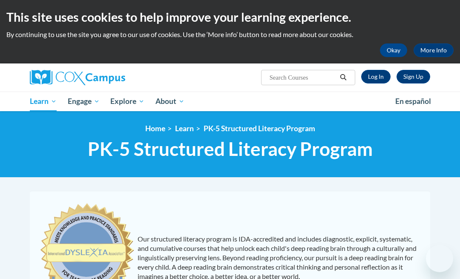 The width and height of the screenshot is (460, 279). Describe the element at coordinates (434, 50) in the screenshot. I see `a: More Info` at that location.